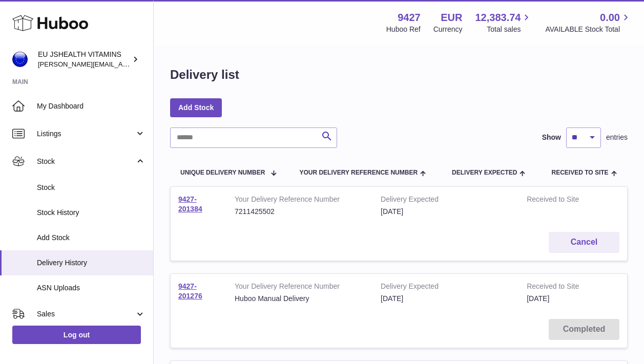  What do you see at coordinates (20, 60) in the screenshot?
I see `img: laura@jessicasepel.com` at bounding box center [20, 60].